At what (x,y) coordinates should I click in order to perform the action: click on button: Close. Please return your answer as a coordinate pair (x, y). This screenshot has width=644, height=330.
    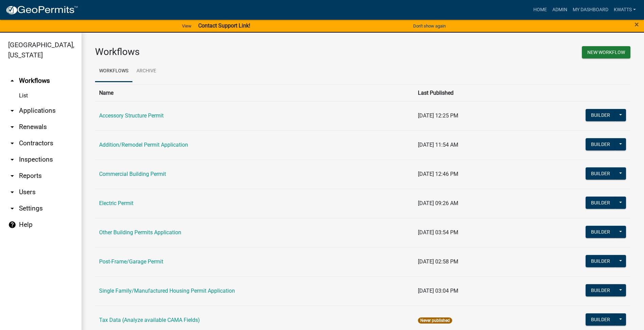
    Looking at the image, I should click on (636, 25).